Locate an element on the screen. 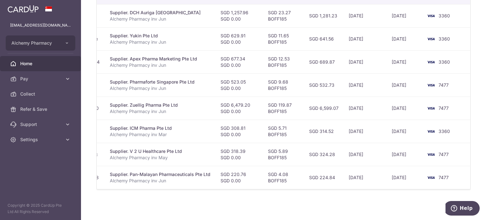  td: SGD 1,281.23 is located at coordinates (324, 16).